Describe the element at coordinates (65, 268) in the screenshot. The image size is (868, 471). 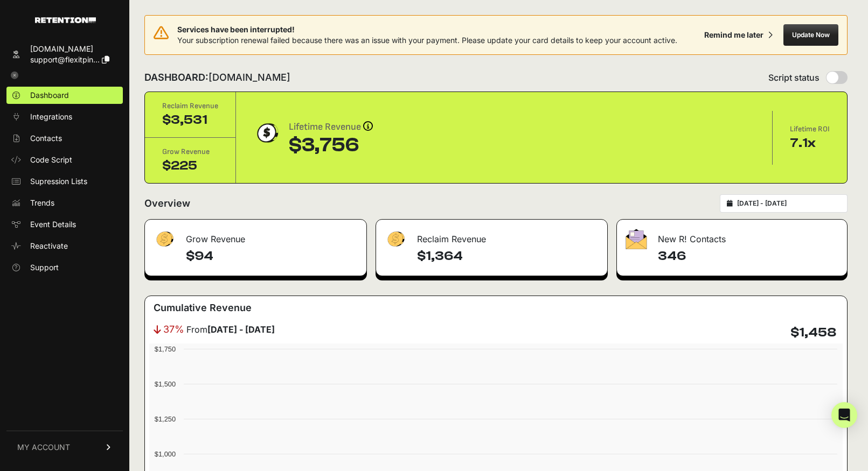
I see `a: Support` at that location.